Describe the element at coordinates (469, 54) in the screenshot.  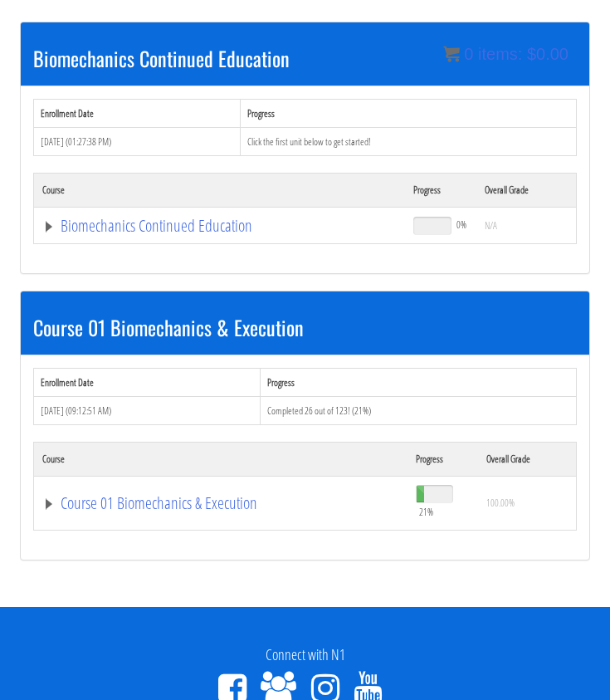
I see `span: 0` at that location.